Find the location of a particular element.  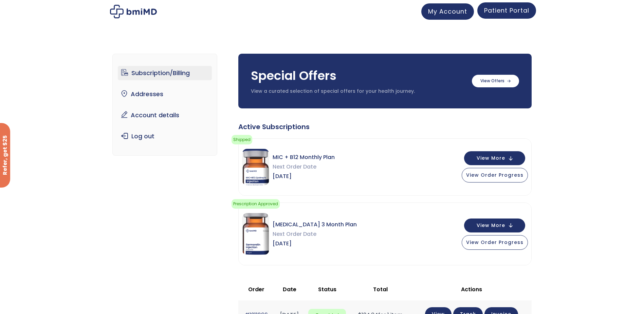

h3: Special Offers is located at coordinates (358, 76).